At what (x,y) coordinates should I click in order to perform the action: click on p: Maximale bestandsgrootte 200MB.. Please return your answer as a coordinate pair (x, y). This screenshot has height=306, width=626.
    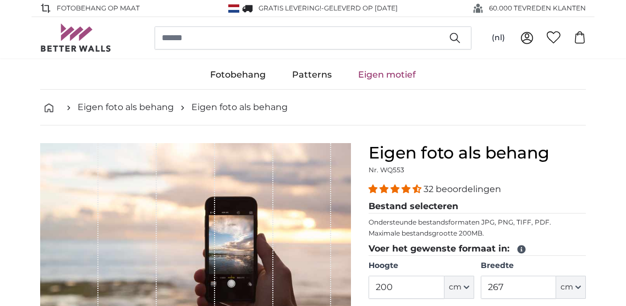
    Looking at the image, I should click on (477, 233).